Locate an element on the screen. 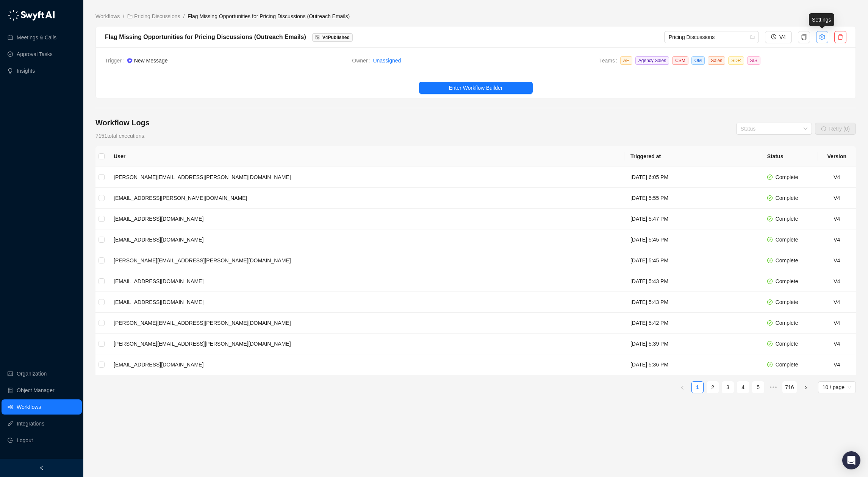 The image size is (868, 477). a: Approval Tasks is located at coordinates (34, 54).